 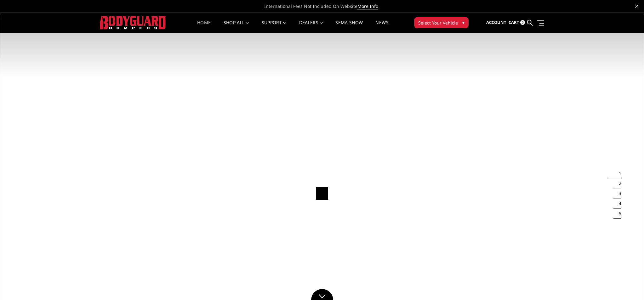 What do you see at coordinates (522, 22) in the screenshot?
I see `span: 0` at bounding box center [522, 22].